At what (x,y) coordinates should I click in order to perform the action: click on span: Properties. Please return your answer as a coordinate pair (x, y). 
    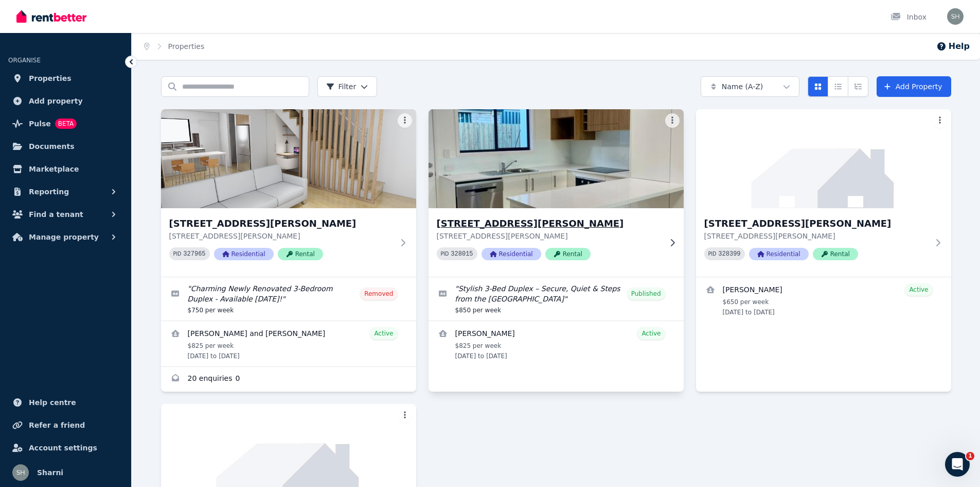
    Looking at the image, I should click on (50, 78).